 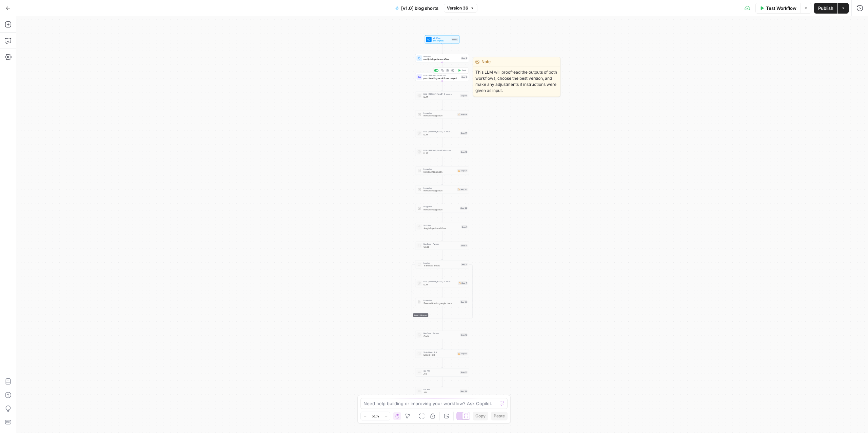 What do you see at coordinates (778, 8) in the screenshot?
I see `button: Test Workflow` at bounding box center [778, 8].